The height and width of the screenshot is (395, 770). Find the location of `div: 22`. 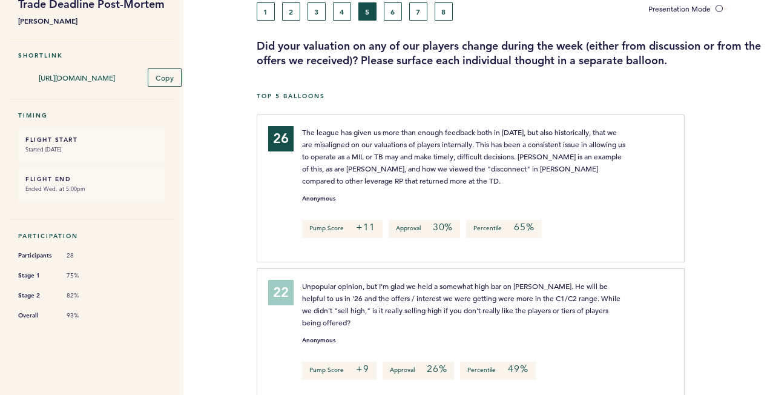

div: 22 is located at coordinates (281, 292).